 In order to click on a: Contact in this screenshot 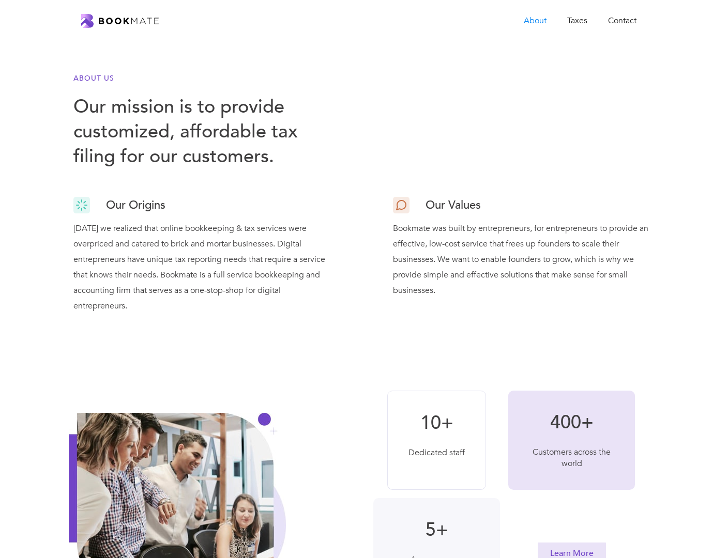, I will do `click(622, 21)`.